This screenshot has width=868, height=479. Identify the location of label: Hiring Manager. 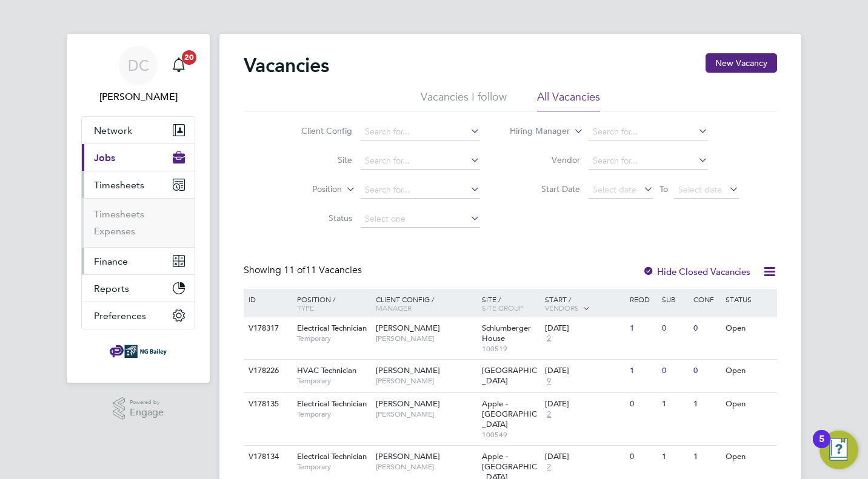
(534, 132).